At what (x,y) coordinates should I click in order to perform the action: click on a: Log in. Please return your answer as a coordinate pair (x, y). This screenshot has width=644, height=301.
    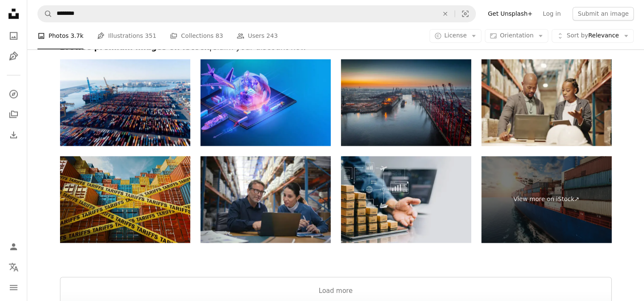
    Looking at the image, I should click on (552, 13).